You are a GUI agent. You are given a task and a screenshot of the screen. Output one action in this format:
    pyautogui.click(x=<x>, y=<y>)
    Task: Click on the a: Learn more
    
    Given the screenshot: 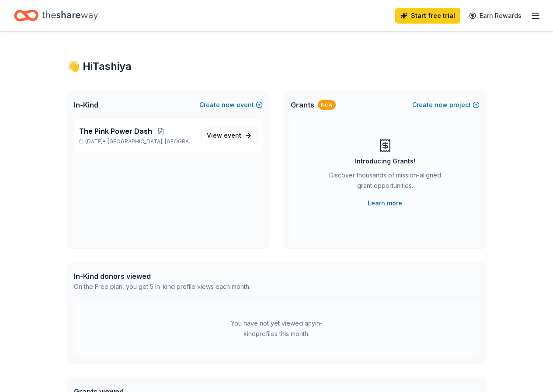 What is the action you would take?
    pyautogui.click(x=385, y=203)
    